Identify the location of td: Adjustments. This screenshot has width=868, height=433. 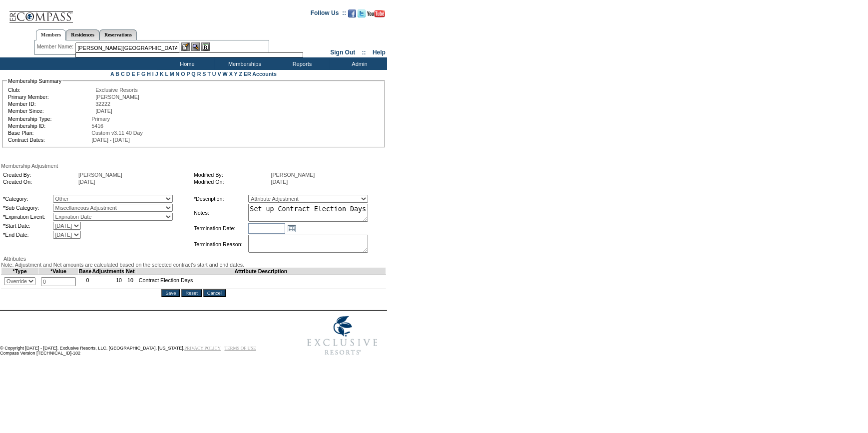
(108, 271).